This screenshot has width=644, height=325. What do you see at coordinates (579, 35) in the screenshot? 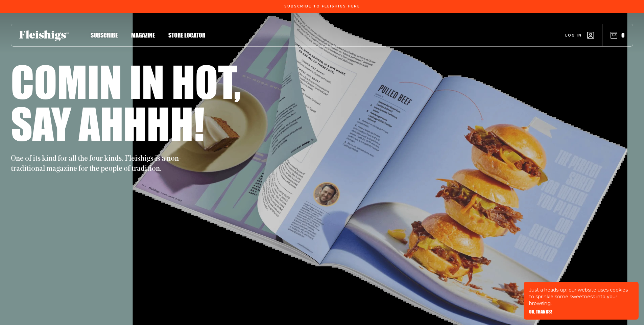
I see `button: Log in` at bounding box center [579, 35].